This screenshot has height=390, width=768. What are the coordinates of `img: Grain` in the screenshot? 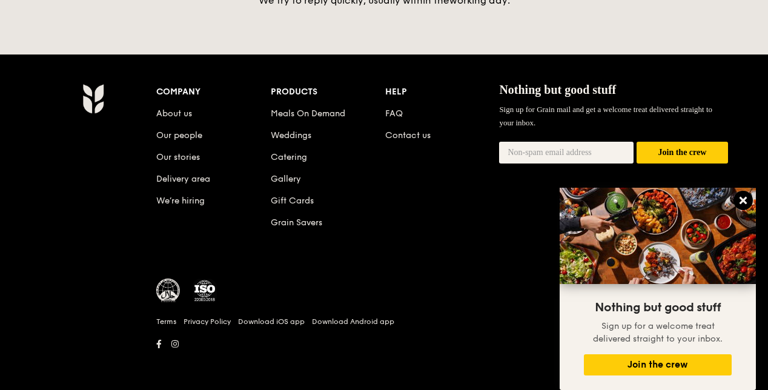 It's located at (93, 99).